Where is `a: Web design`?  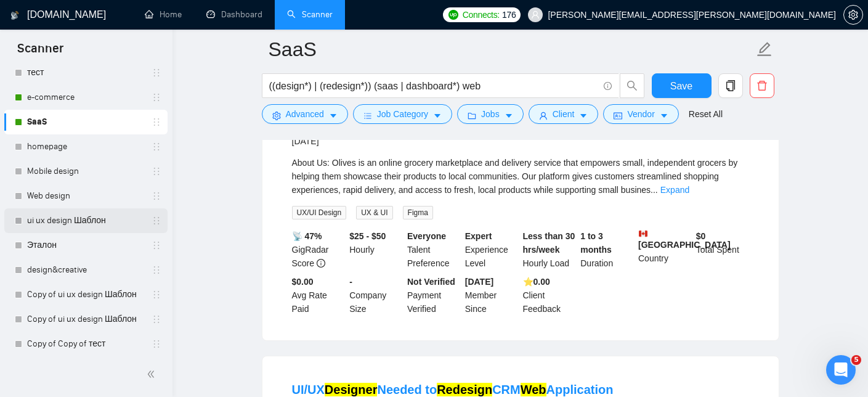
a: Web design is located at coordinates (86, 196).